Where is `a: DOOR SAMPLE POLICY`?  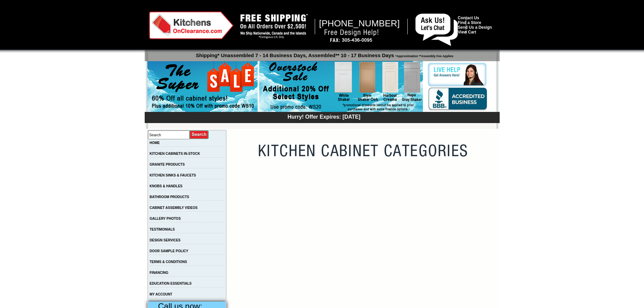 a: DOOR SAMPLE POLICY is located at coordinates (169, 251).